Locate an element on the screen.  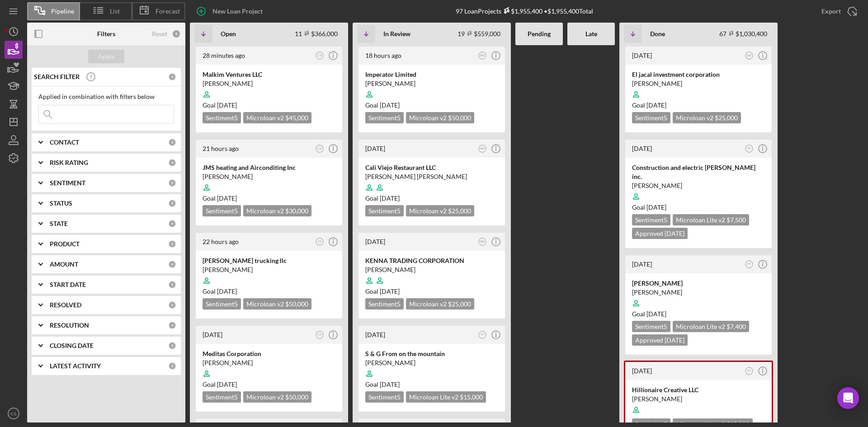
button: BM is located at coordinates (750, 56).